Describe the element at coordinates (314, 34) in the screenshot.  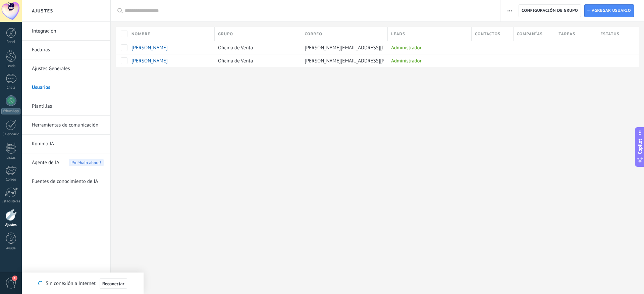
I see `span: Correo` at that location.